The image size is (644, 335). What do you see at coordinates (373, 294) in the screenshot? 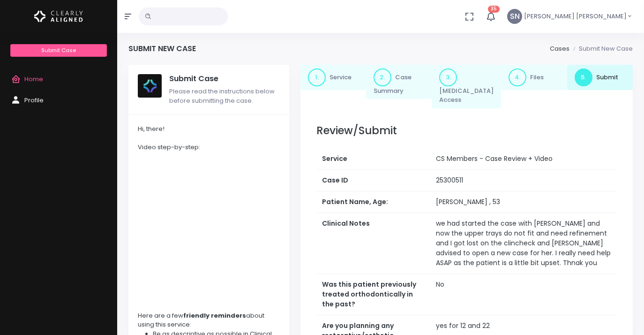
I see `th: Was this patient previously treated orthodontically in the past?` at bounding box center [373, 294].